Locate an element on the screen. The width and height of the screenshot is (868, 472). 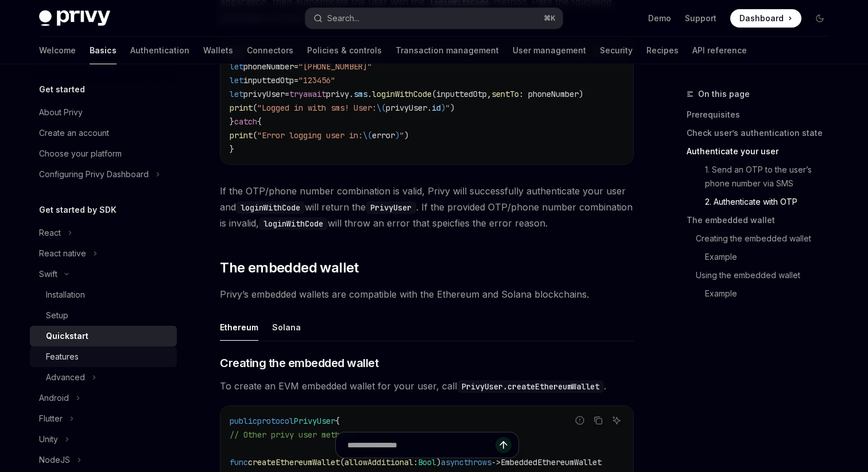
img: dark logo is located at coordinates (75, 19).